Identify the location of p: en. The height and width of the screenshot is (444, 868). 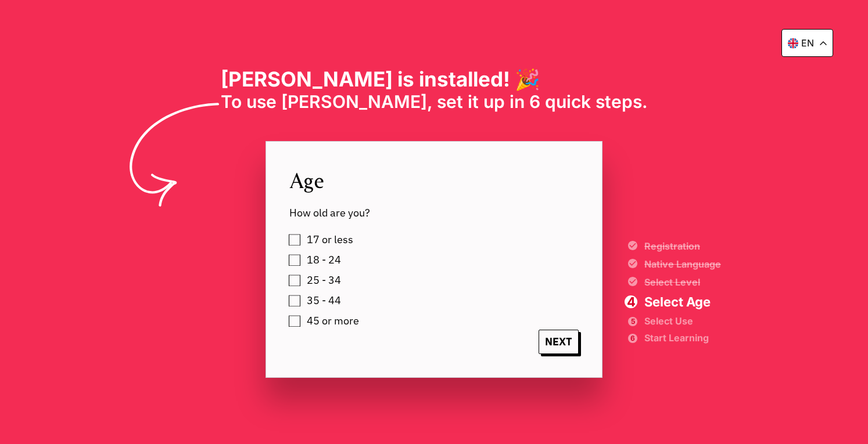
(808, 43).